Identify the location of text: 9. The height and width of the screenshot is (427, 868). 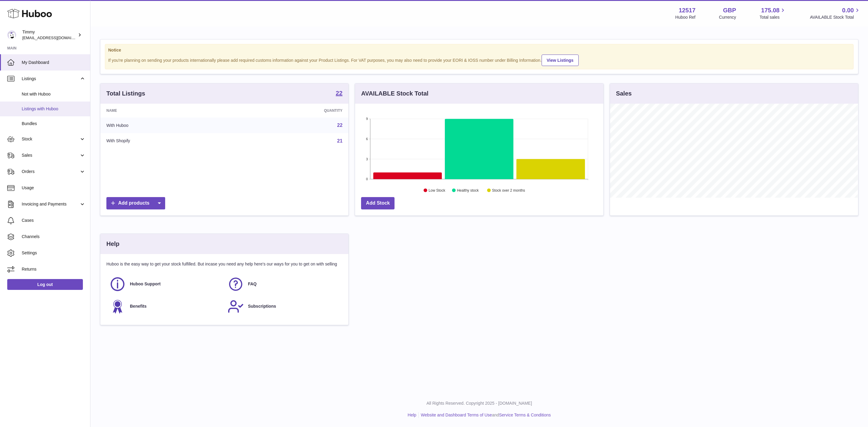
(368, 119).